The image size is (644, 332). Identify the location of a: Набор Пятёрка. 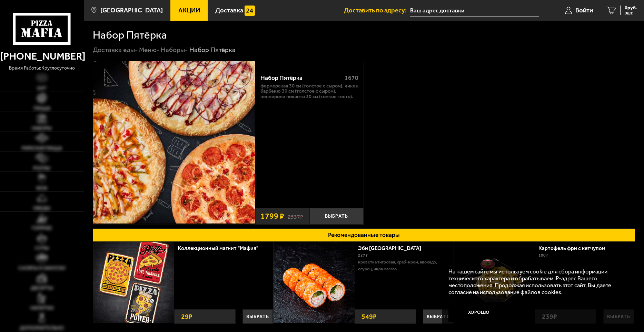
(174, 142).